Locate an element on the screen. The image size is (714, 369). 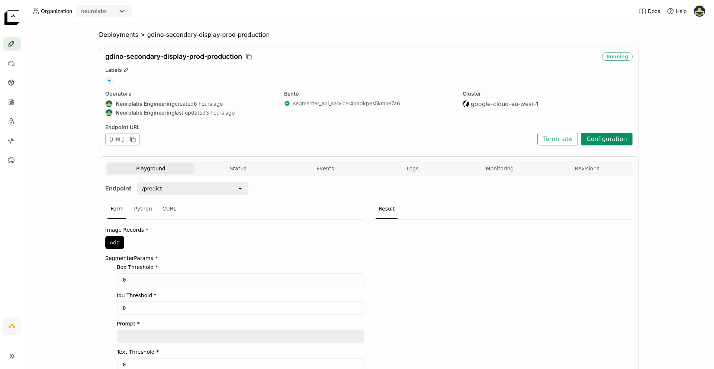
a: segmenter_api_service:4oddkpes5kmhe7a6 is located at coordinates (347, 103).